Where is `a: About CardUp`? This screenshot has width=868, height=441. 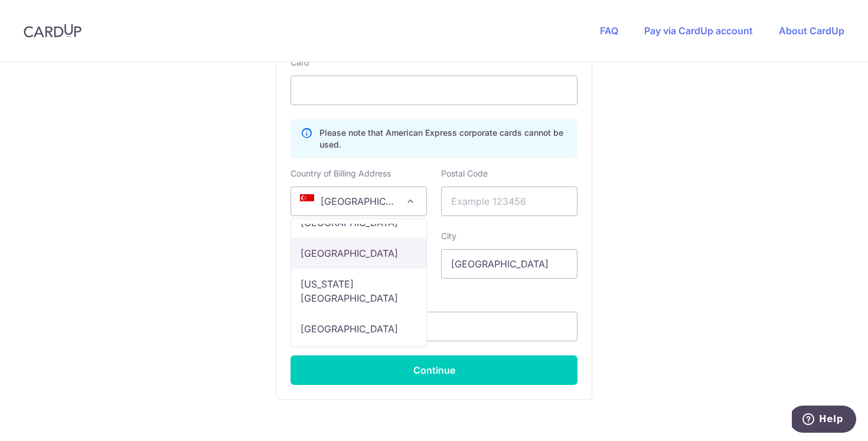 a: About CardUp is located at coordinates (811, 30).